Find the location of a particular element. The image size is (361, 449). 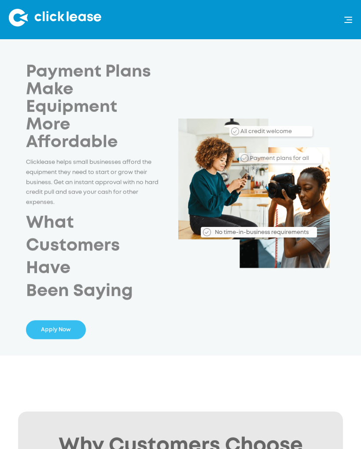

div: menu is located at coordinates (344, 20).